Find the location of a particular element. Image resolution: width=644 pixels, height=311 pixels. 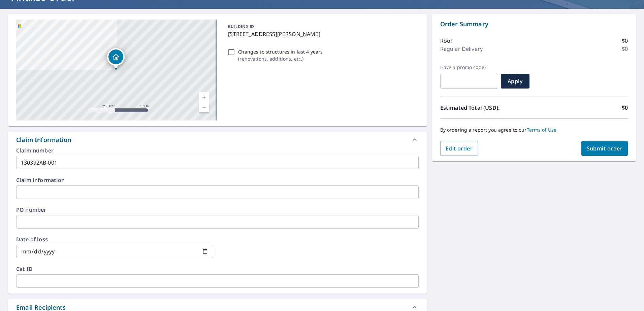

span: Submit order is located at coordinates (604, 149).